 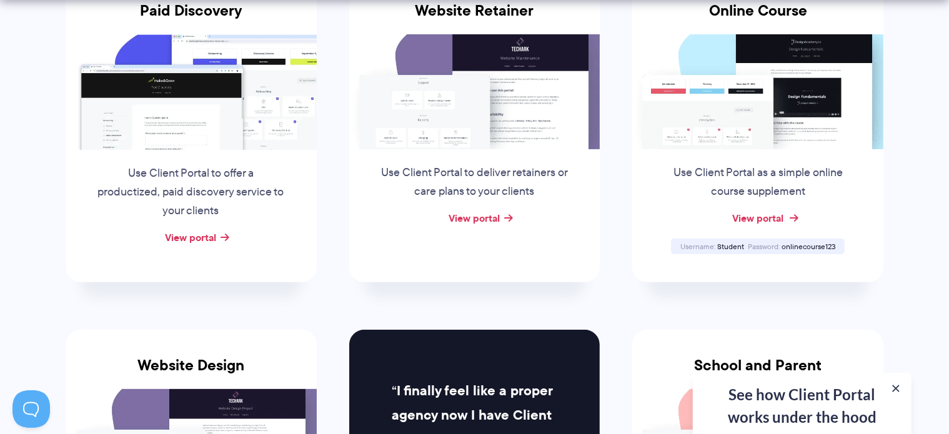 I want to click on div: Dominio, so click(x=81, y=80).